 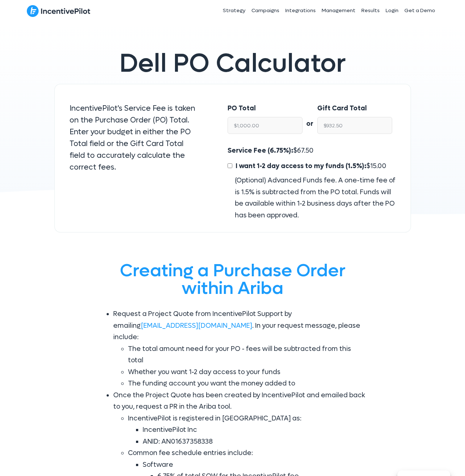 What do you see at coordinates (338, 11) in the screenshot?
I see `a: Management` at bounding box center [338, 11].